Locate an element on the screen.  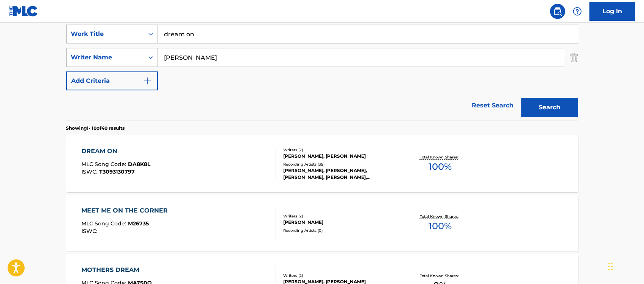
form: Search Form is located at coordinates (322, 73).